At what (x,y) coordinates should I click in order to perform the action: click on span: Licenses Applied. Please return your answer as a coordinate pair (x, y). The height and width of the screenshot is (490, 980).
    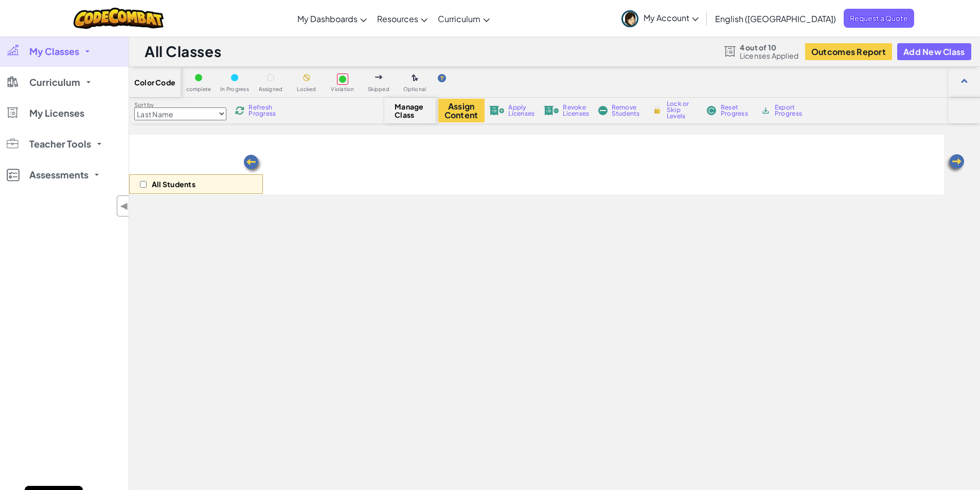
    Looking at the image, I should click on (769, 55).